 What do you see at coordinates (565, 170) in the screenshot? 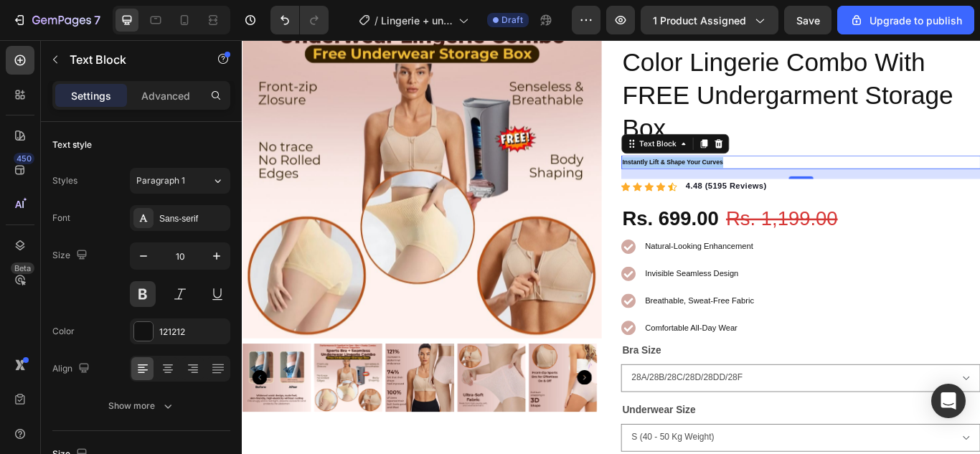
I see `strong: 4.48 (5195 Reviews)` at bounding box center [565, 170].